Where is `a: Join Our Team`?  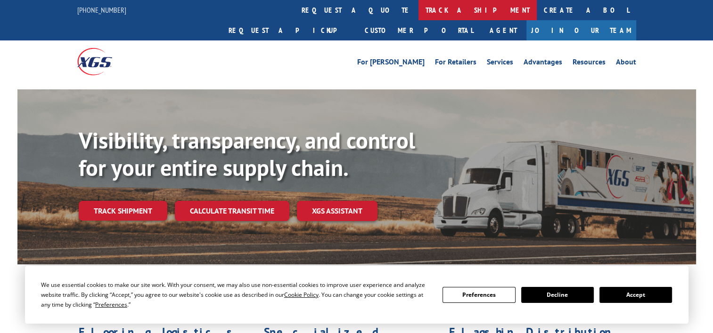 a: Join Our Team is located at coordinates (581, 30).